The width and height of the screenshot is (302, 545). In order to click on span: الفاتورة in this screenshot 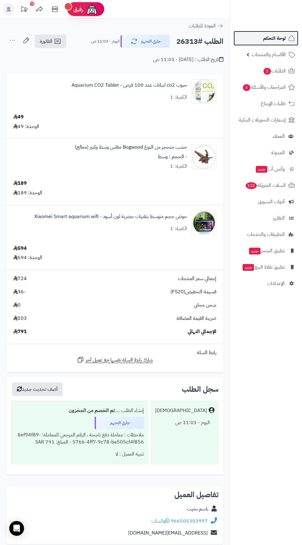, I will do `click(46, 41)`.